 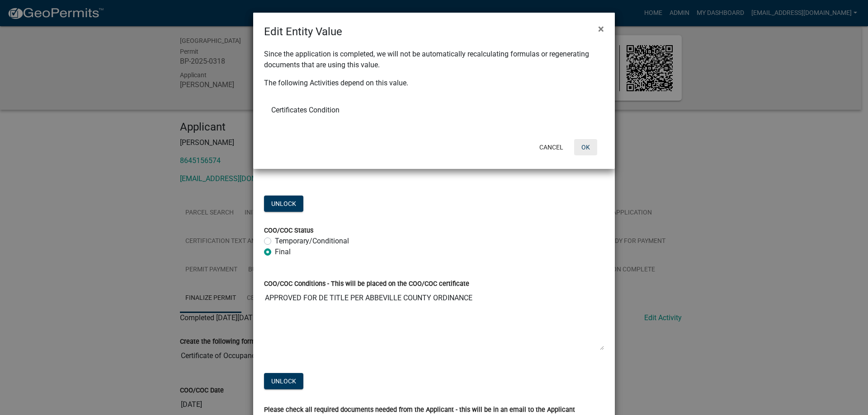 I want to click on button: OK, so click(x=585, y=147).